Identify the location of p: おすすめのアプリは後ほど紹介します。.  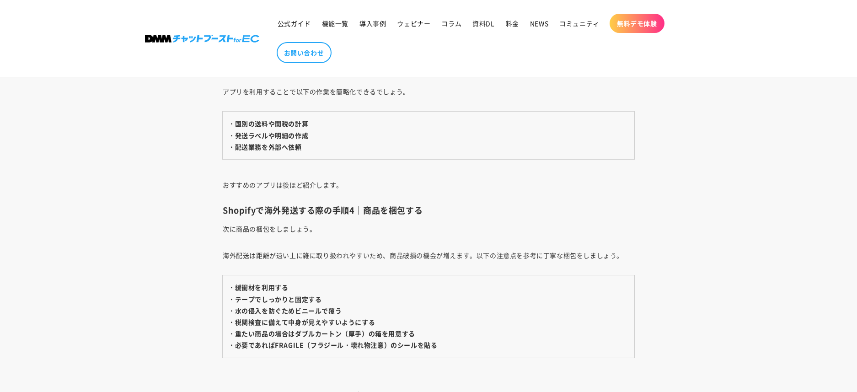
(429, 178).